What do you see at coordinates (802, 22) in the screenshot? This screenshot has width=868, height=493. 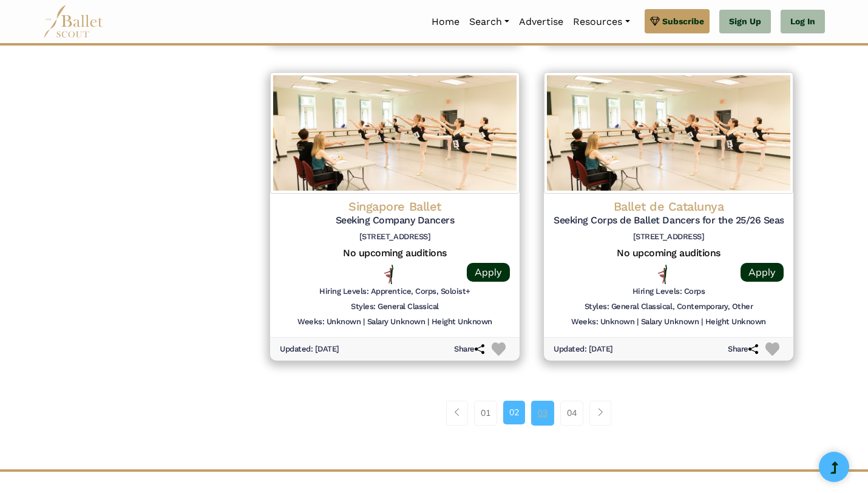 I see `a: Log In` at bounding box center [802, 22].